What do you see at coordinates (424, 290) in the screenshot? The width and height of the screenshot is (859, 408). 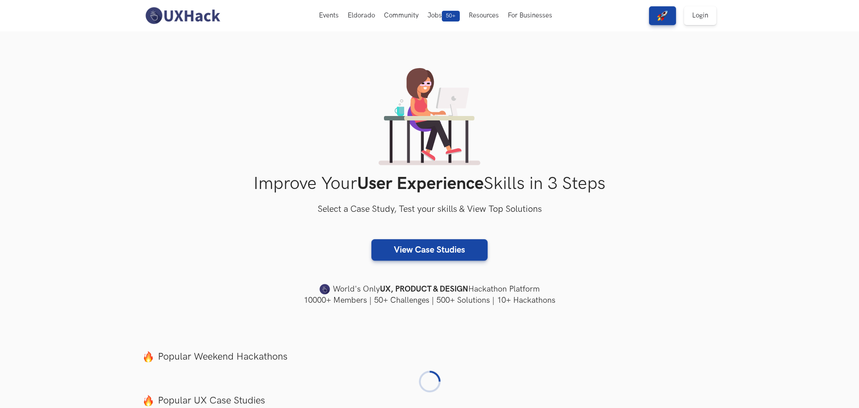 I see `strong: UX, PRODUCT & DESIGN` at bounding box center [424, 290].